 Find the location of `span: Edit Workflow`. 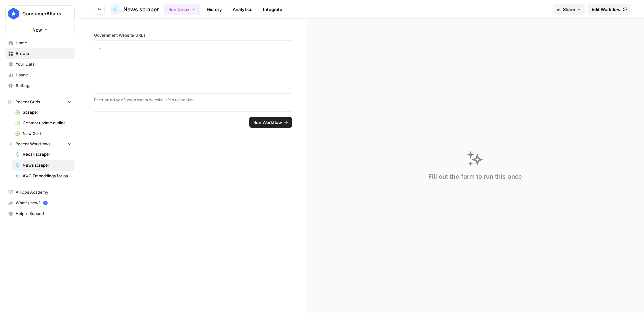

span: Edit Workflow is located at coordinates (606, 9).